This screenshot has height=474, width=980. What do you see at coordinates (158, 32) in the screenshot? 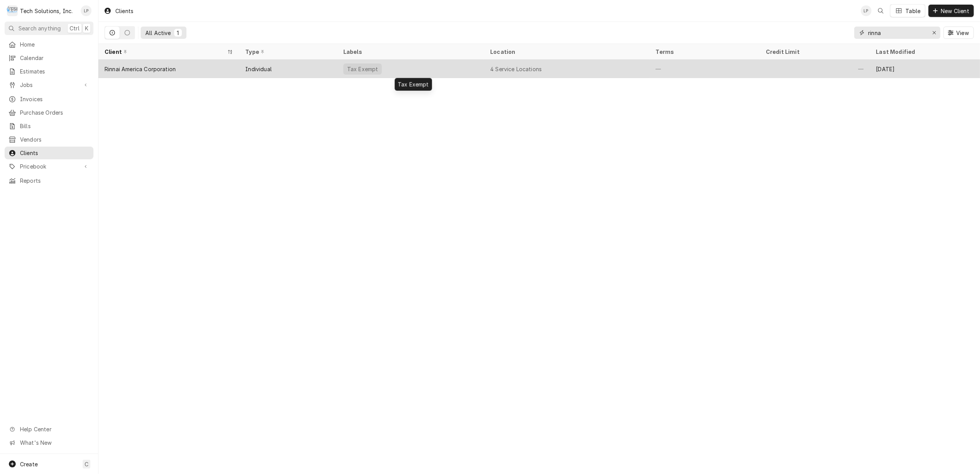
I see `div: All Active` at bounding box center [158, 32].